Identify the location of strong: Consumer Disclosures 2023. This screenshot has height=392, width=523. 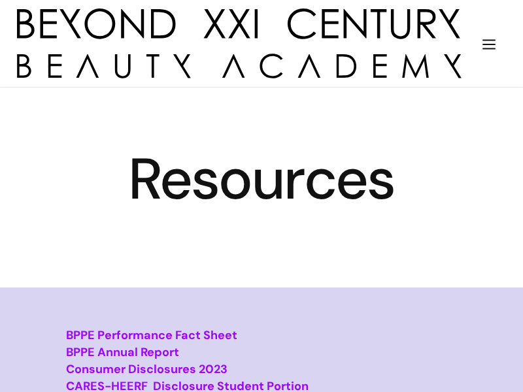
(146, 369).